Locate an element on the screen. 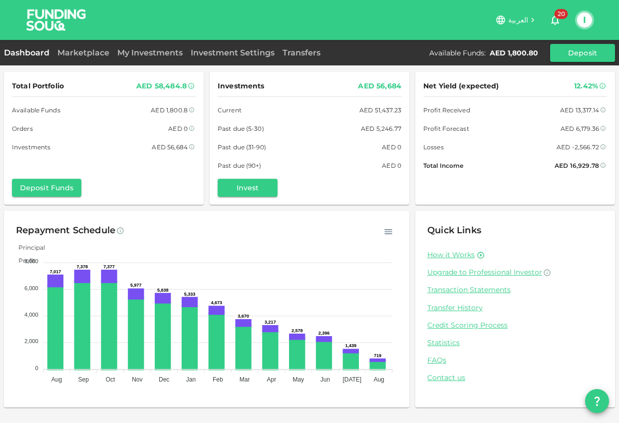 The width and height of the screenshot is (619, 423). a: Transaction Statements is located at coordinates (515, 290).